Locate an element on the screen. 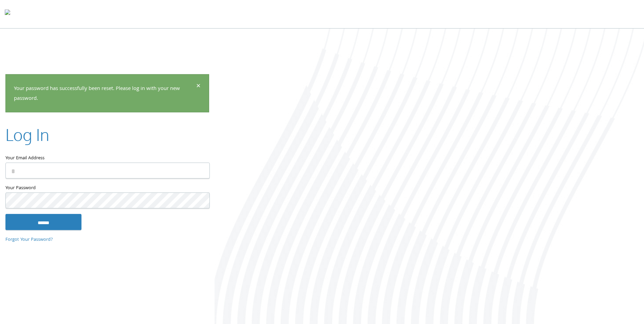 The image size is (644, 324). label: Your Password is located at coordinates (107, 188).